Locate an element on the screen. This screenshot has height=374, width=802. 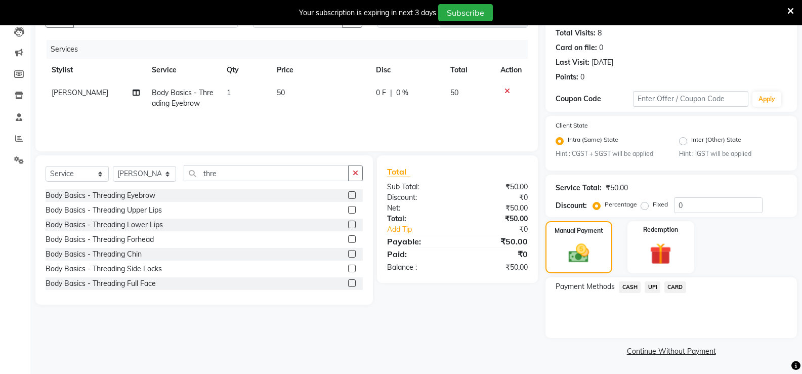
span: Payment Methods is located at coordinates (585, 287).